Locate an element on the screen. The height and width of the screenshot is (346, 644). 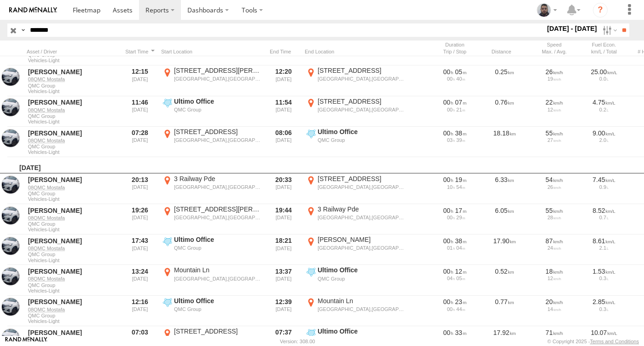
div: [1066s] 11/09/2025 19:26 - 11/09/2025 19:44 is located at coordinates (454, 211).